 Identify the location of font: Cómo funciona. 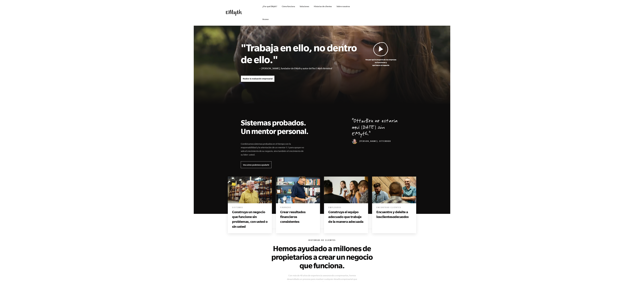
(288, 6).